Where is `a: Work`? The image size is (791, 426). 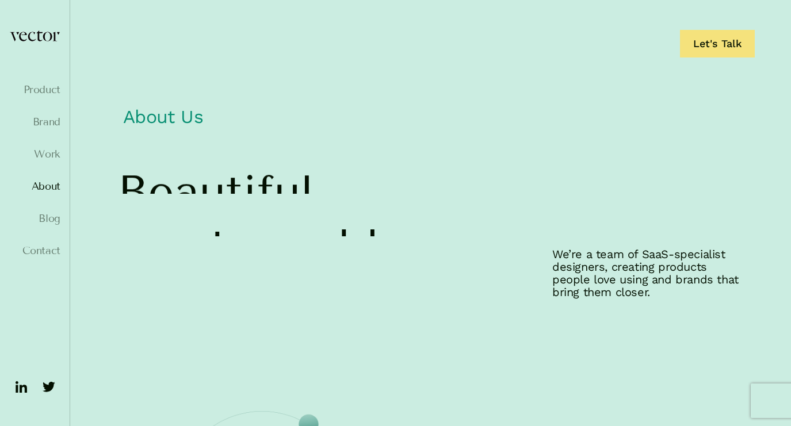
a: Work is located at coordinates (35, 154).